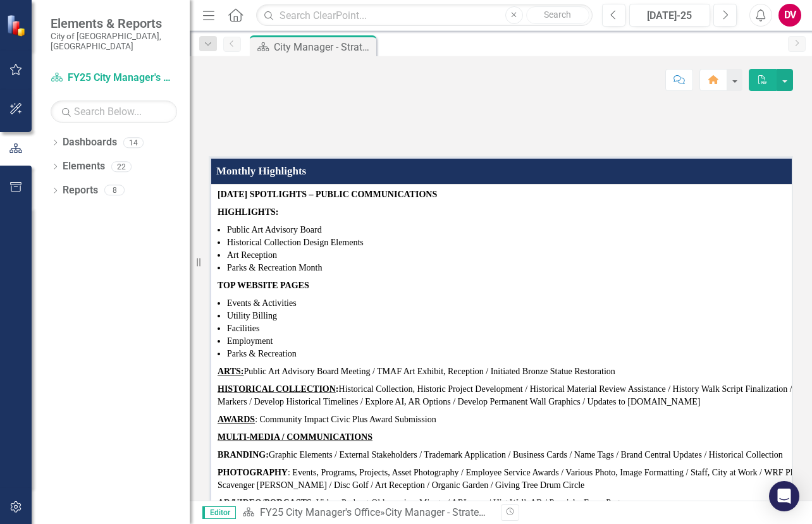 The height and width of the screenshot is (524, 812). Describe the element at coordinates (557, 14) in the screenshot. I see `span: Search` at that location.